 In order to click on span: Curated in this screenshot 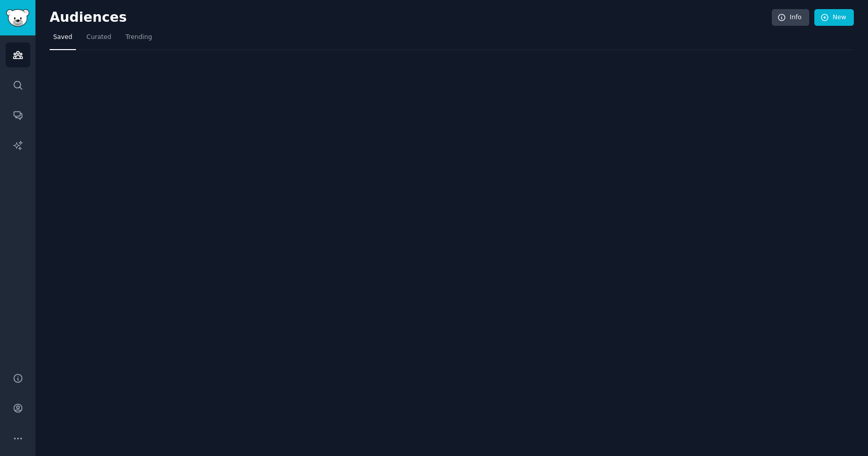, I will do `click(99, 37)`.